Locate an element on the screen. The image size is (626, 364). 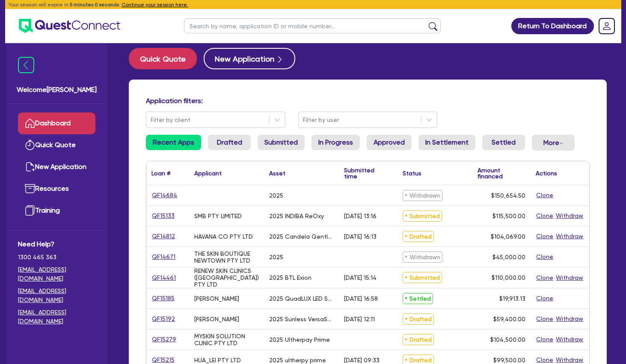
button: New Application is located at coordinates (250, 59).